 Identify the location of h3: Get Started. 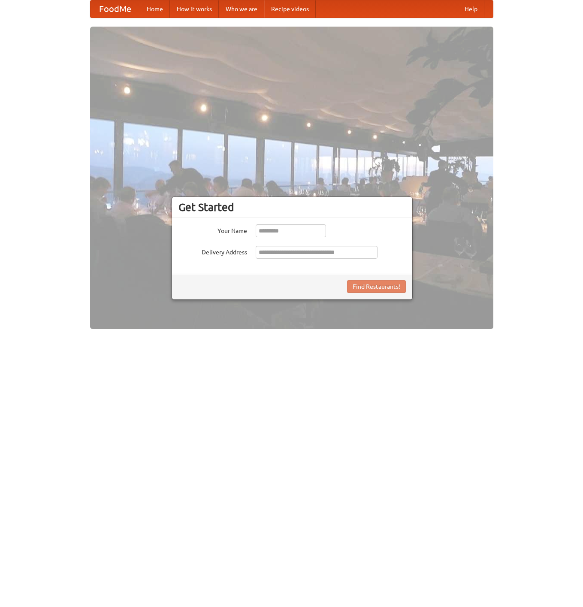
(292, 207).